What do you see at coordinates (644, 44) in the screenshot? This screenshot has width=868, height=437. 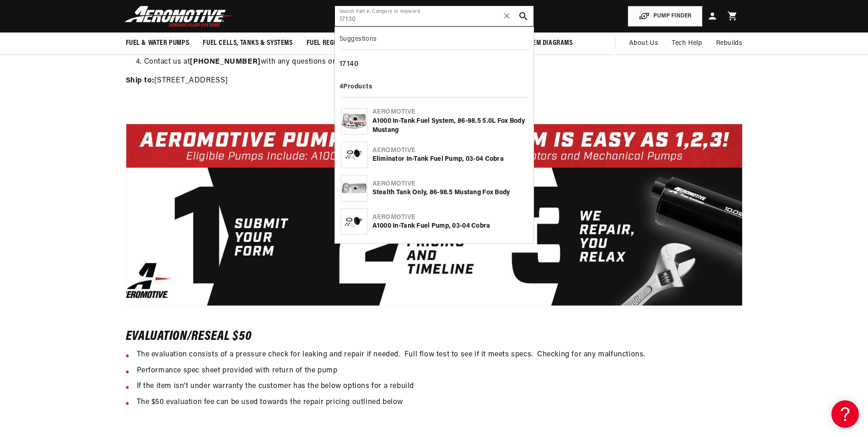 I see `a: About Us` at bounding box center [644, 44].